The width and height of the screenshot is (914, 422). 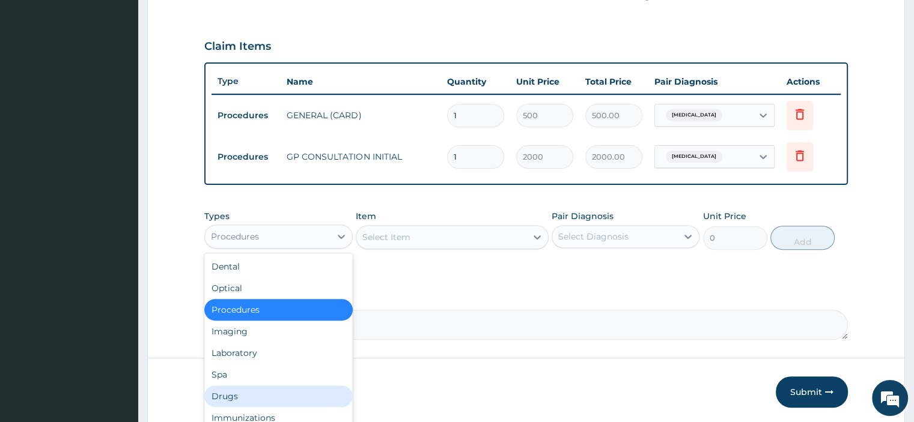 I want to click on h3: Claim Items, so click(x=237, y=47).